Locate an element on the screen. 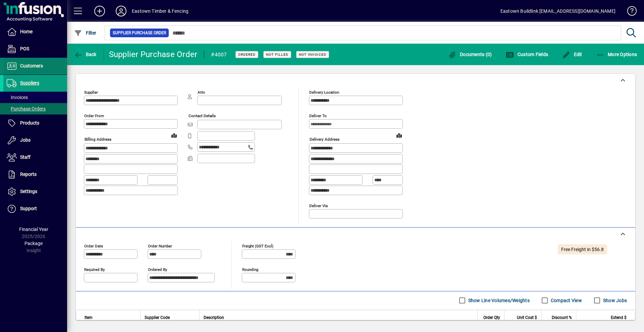 The height and width of the screenshot is (332, 644). mat-label: Deliver via is located at coordinates (318, 205).